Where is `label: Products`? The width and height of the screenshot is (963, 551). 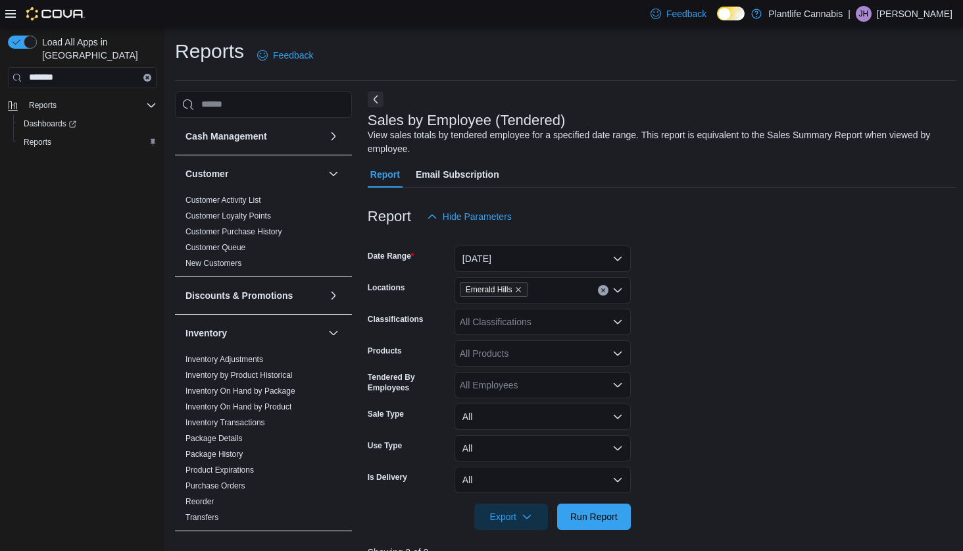
label: Products is located at coordinates (385, 351).